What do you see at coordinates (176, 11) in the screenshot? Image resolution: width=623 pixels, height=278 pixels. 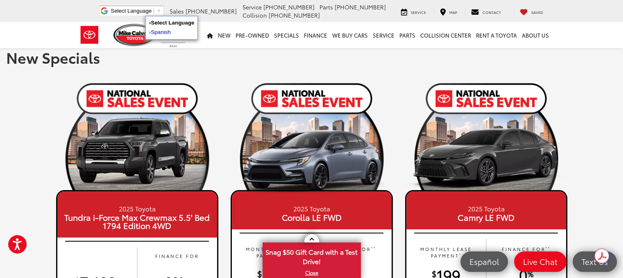 I see `span: Sales` at bounding box center [176, 11].